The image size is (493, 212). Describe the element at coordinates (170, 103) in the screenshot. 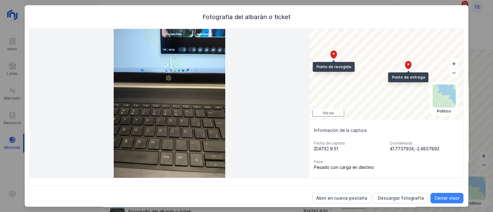

I see `img: https://storage.googleapis.com/prod---trucker-nemus.appspot.com/images/580/580-6.jpg?X-Goog-Algor...` at that location.